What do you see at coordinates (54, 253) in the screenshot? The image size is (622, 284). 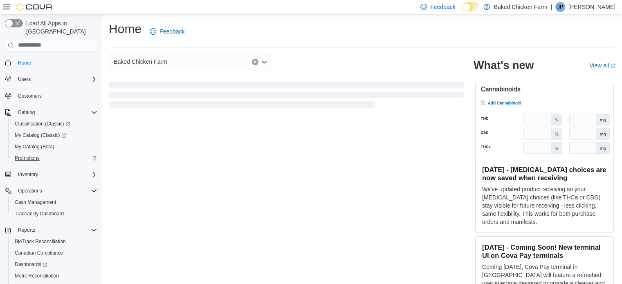 I see `button: Canadian Compliance` at bounding box center [54, 253].